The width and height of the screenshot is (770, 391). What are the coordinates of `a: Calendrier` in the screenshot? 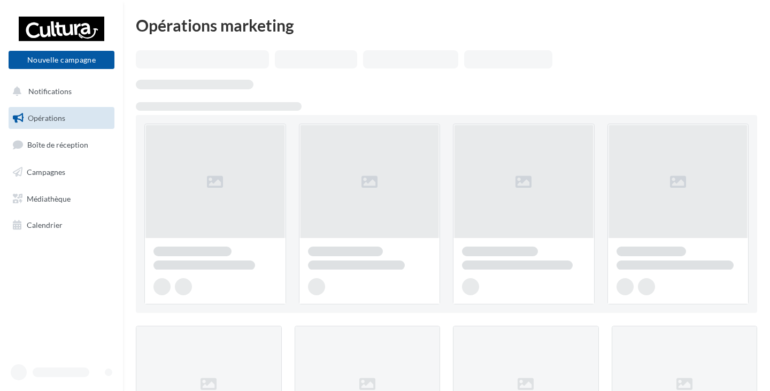 It's located at (61, 225).